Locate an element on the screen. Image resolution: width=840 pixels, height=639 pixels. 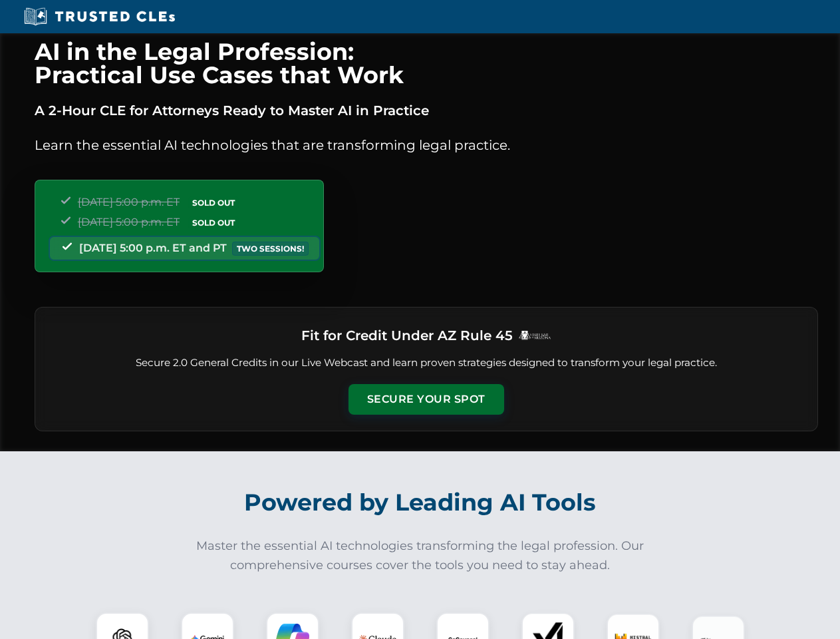
img: Logo is located at coordinates (534, 335).